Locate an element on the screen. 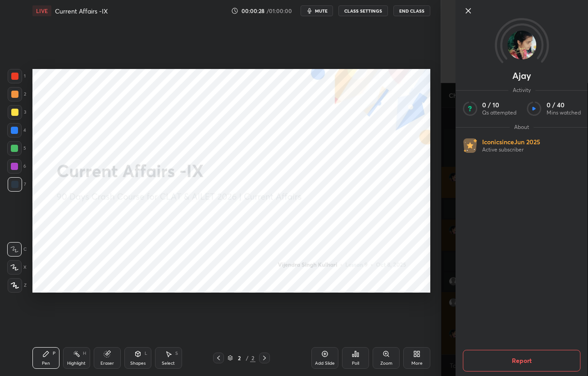 This screenshot has height=376, width=588. span: Activity is located at coordinates (521, 90).